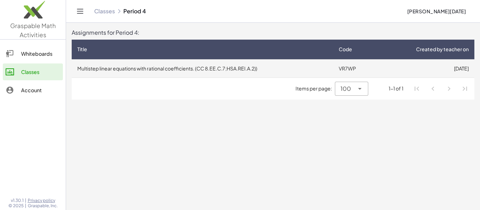  Describe the element at coordinates (202, 69) in the screenshot. I see `td: Multistep linear equations with rational coefficients. (CC 8.EE.C.7;HSA.REI.A.2))` at that location.